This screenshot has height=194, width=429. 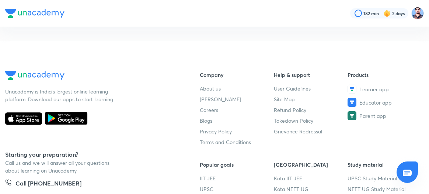 I want to click on a: Grievance Redressal, so click(x=311, y=131).